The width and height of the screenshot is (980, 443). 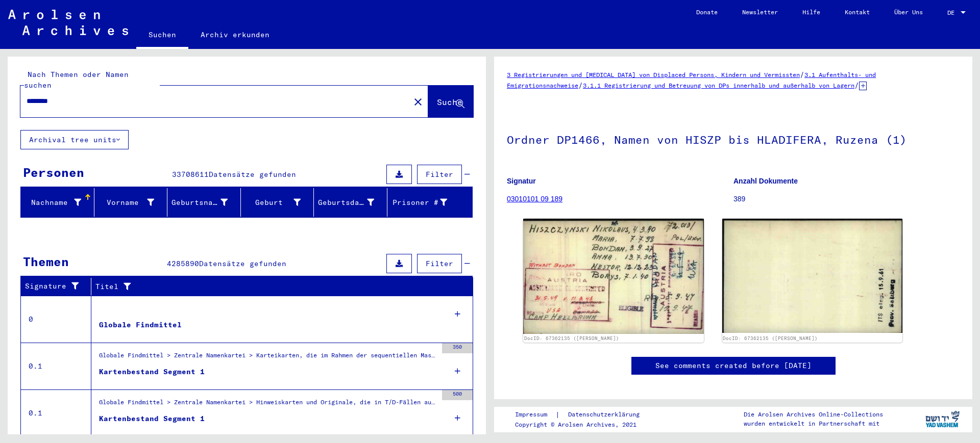 What do you see at coordinates (182, 263) in the screenshot?
I see `span: 4285890` at bounding box center [182, 263].